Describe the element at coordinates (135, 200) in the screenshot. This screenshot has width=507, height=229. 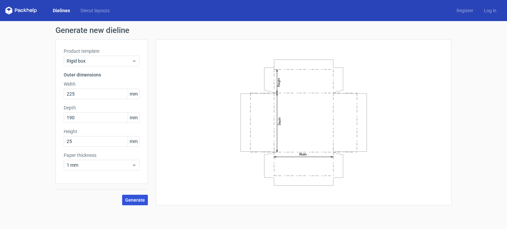
I see `button: Generate` at that location.